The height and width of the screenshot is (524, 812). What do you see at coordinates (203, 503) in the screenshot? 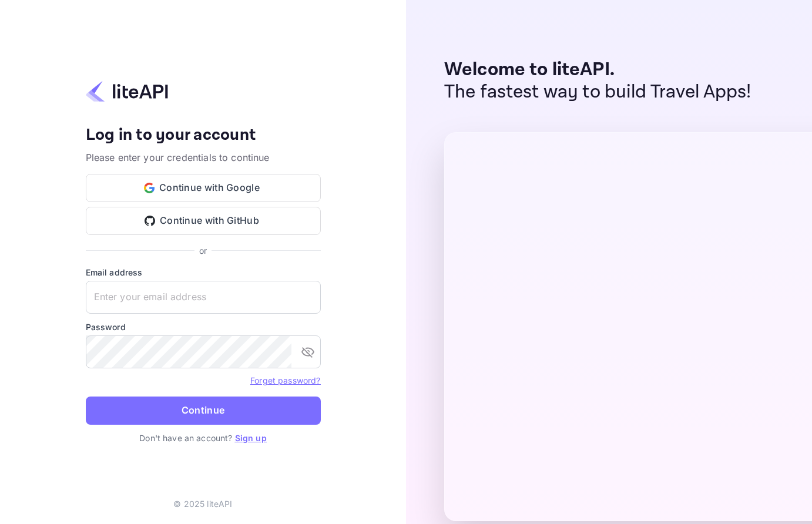
I see `p: © 2025 liteAPI` at bounding box center [203, 503].